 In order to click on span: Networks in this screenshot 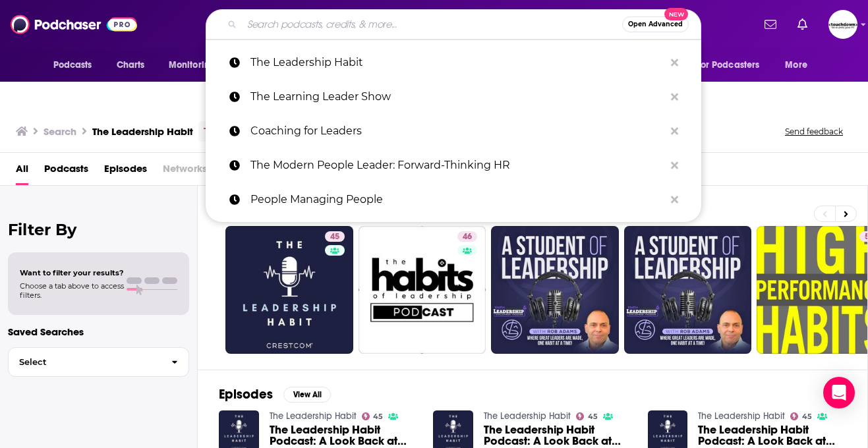, I will do `click(185, 171)`.